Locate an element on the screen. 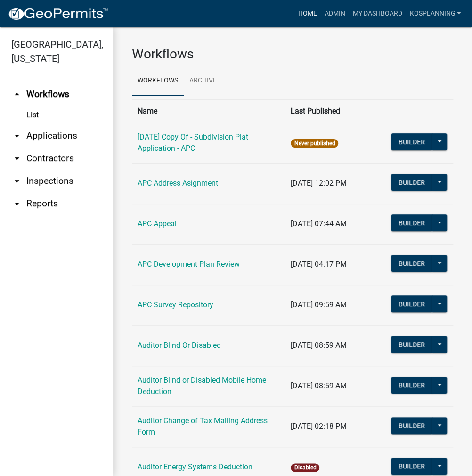 This screenshot has width=472, height=476. a: My Dashboard is located at coordinates (377, 14).